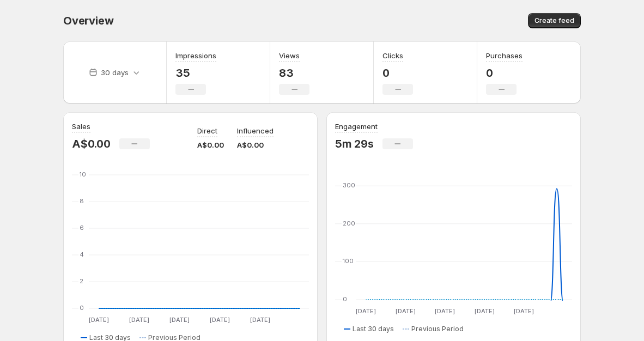 The height and width of the screenshot is (341, 644). Describe the element at coordinates (354, 144) in the screenshot. I see `p: 5m 29s` at that location.